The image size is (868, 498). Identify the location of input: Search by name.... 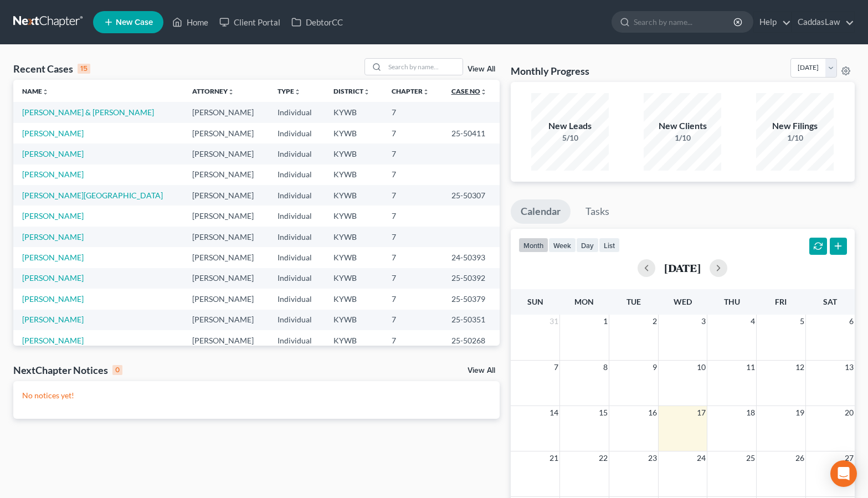
(423, 66).